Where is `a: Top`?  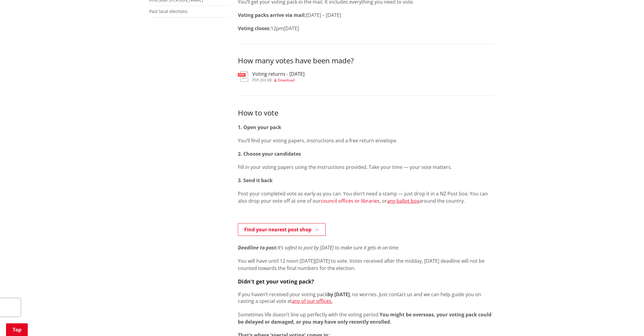
a: Top is located at coordinates (17, 329).